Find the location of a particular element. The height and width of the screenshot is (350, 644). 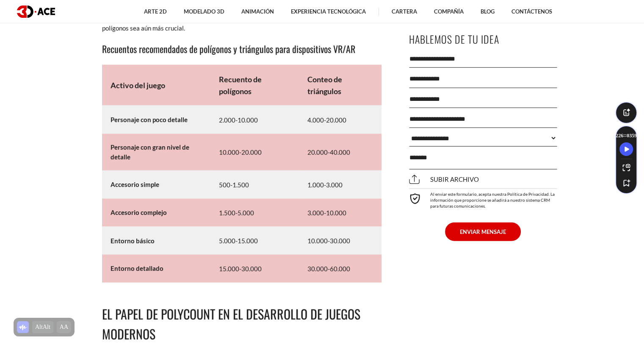

font: 10.000-30.000 is located at coordinates (329, 241).